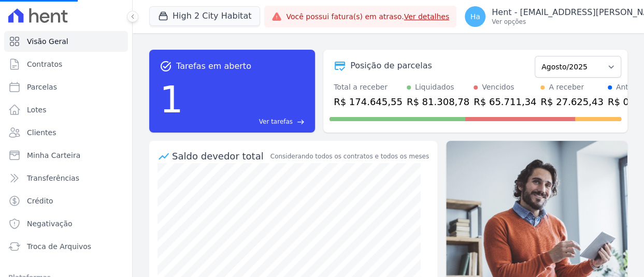  What do you see at coordinates (66, 247) in the screenshot?
I see `a: Troca de Arquivos` at bounding box center [66, 247].